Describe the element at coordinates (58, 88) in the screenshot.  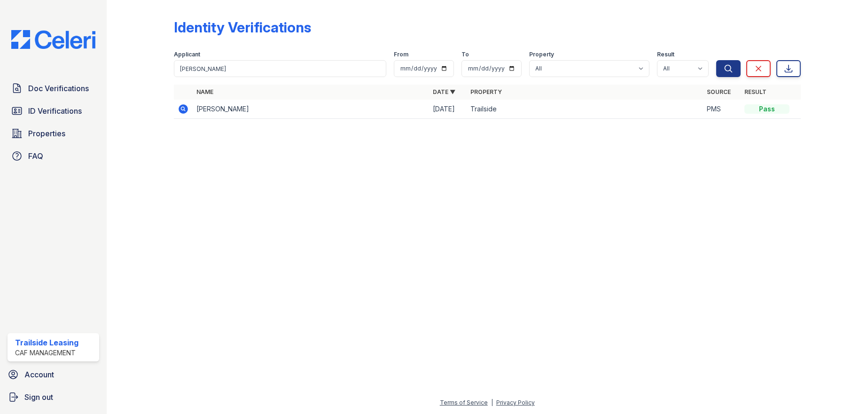
I see `span: Doc Verifications` at that location.